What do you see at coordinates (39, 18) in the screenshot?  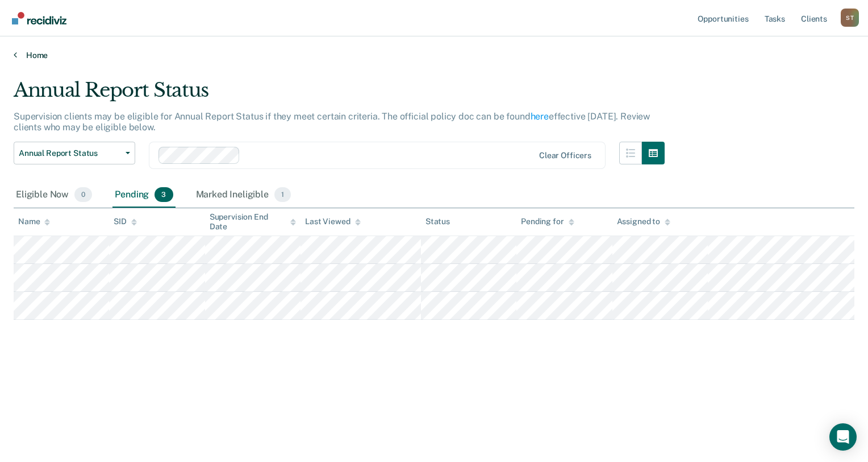 I see `img: Recidiviz` at bounding box center [39, 18].